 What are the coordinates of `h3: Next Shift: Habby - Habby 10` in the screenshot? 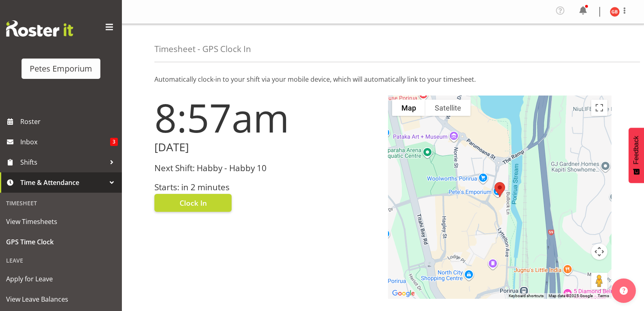 It's located at (266, 168).